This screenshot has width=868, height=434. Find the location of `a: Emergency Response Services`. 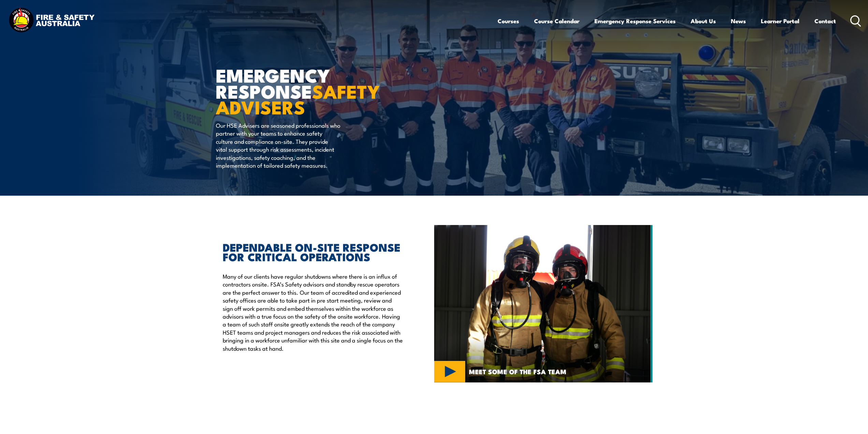

a: Emergency Response Services is located at coordinates (635, 21).